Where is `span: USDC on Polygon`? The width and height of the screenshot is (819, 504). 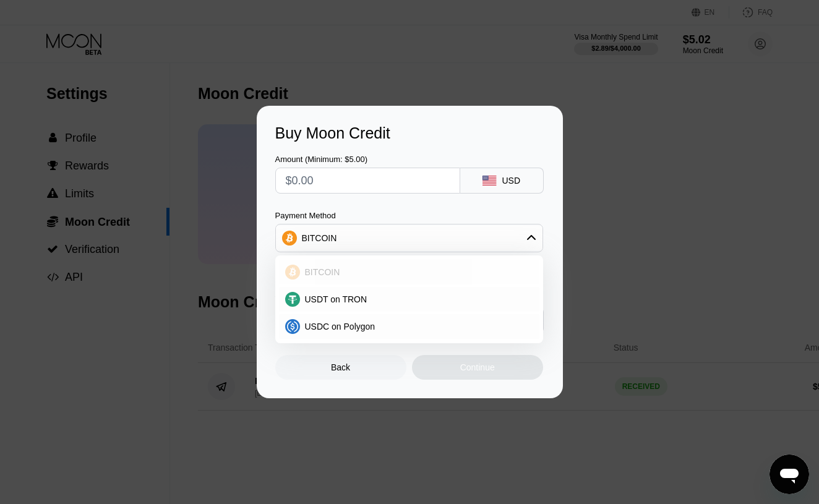 span: USDC on Polygon is located at coordinates (340, 326).